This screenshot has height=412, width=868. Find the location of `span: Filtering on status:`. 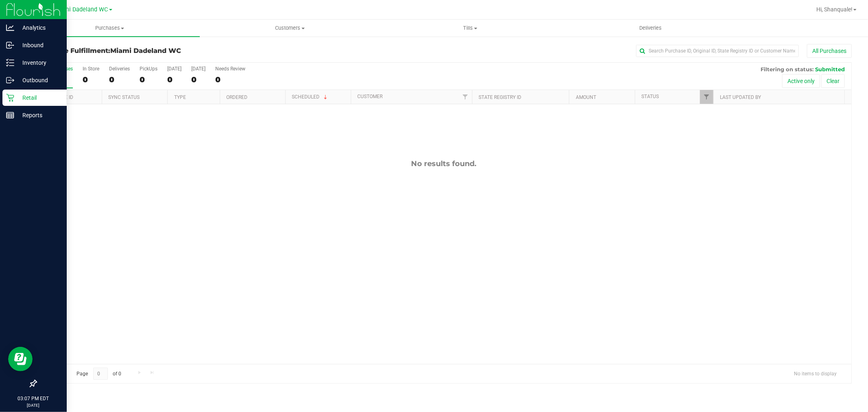

span: Filtering on status: is located at coordinates (787, 69).